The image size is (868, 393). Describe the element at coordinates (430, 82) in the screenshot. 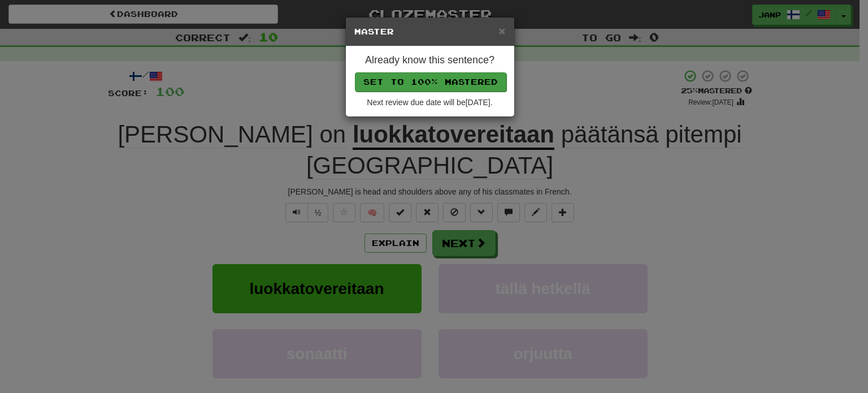

I see `button: Set to 100% Mastered` at that location.